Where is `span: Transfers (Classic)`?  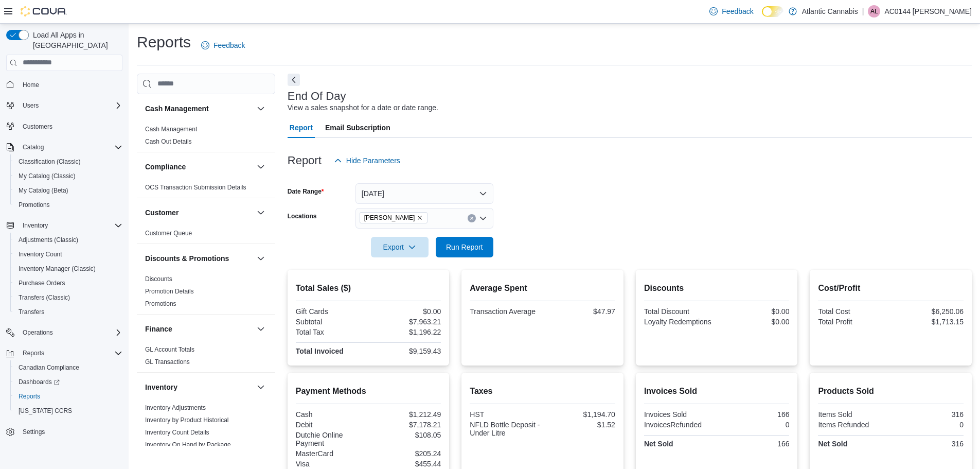 span: Transfers (Classic) is located at coordinates (44, 297).